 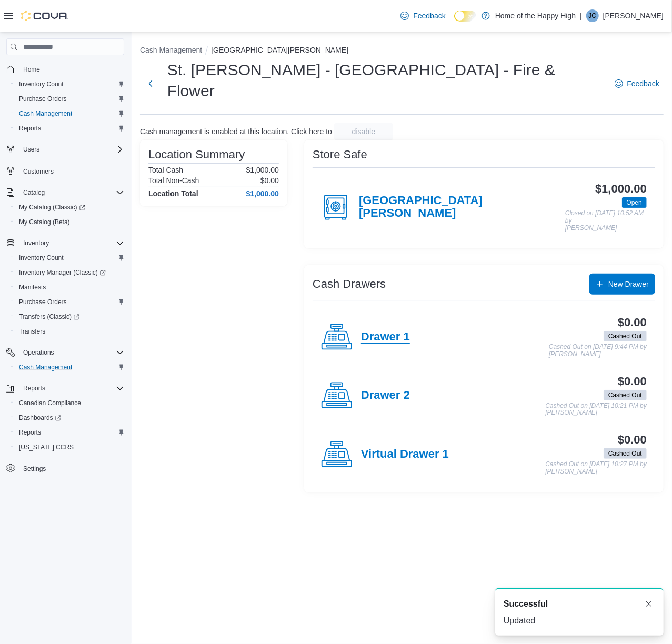 I want to click on span: Users, so click(x=31, y=149).